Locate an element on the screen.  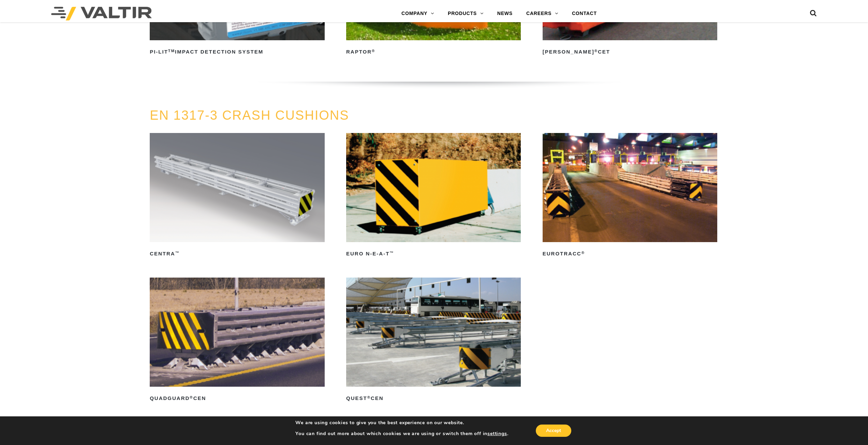
a: COMPANY is located at coordinates (418, 13).